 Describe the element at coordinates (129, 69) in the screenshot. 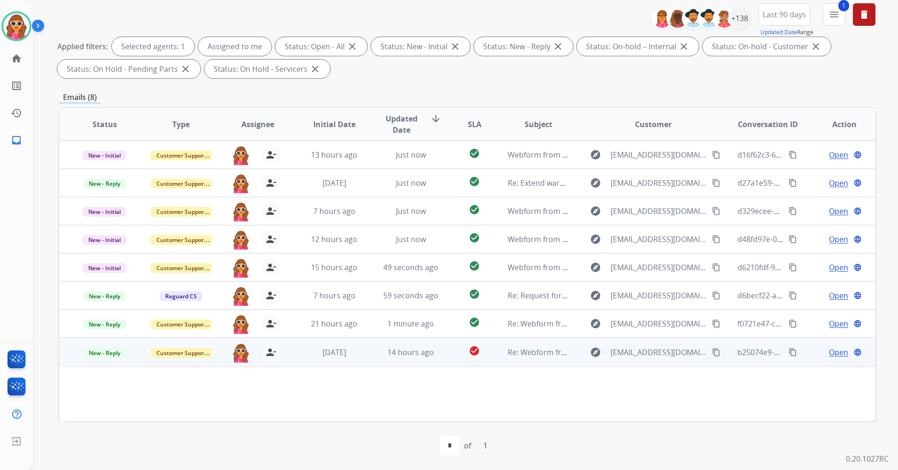

I see `div: Status: On Hold - Pending Parts` at that location.